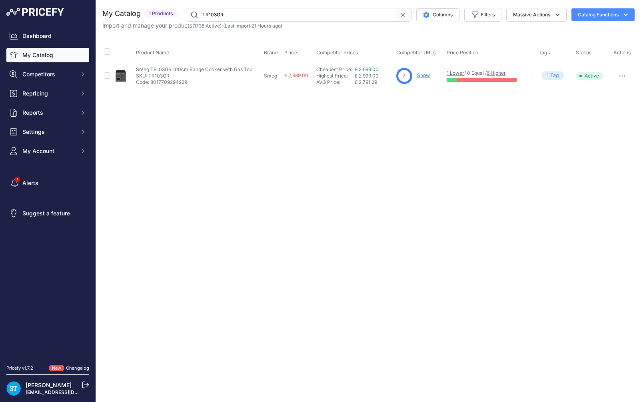  What do you see at coordinates (48, 74) in the screenshot?
I see `span: Competitors` at bounding box center [48, 74].